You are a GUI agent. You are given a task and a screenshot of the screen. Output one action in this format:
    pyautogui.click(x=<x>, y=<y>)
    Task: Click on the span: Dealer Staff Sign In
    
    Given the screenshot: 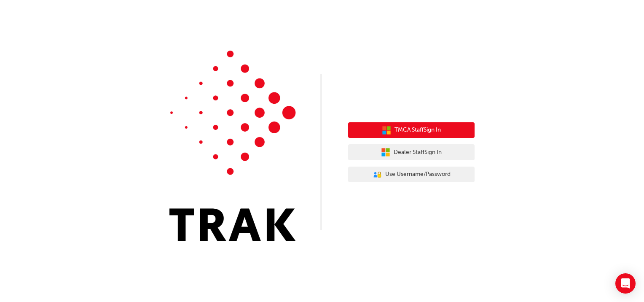 What is the action you would take?
    pyautogui.click(x=417, y=152)
    